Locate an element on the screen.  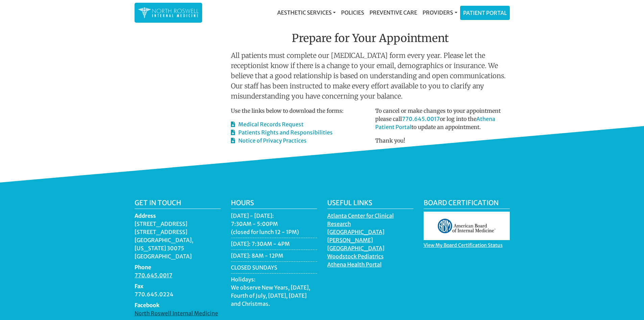
a: Preventive Care is located at coordinates (393, 13).